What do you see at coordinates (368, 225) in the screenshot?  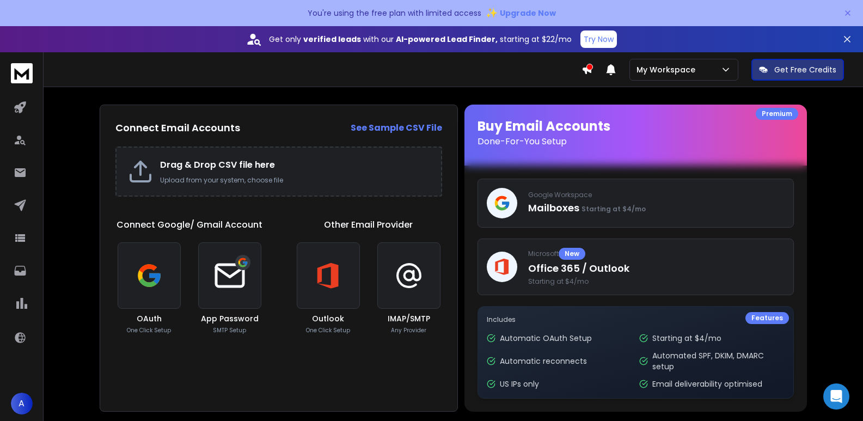 I see `h1: Other Email Provider` at bounding box center [368, 225].